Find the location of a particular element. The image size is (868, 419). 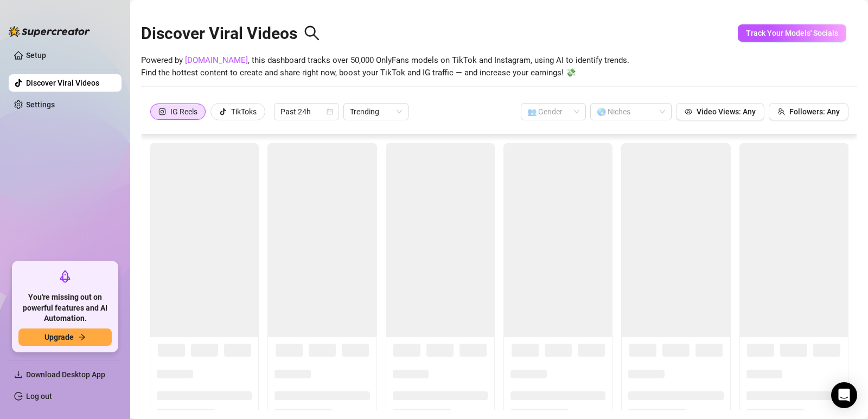

button: Video Views: Any is located at coordinates (720, 112).